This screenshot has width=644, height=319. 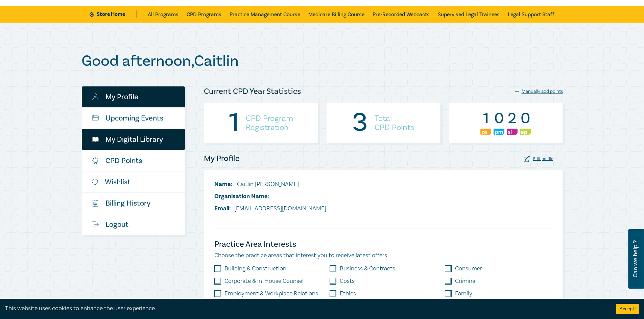 What do you see at coordinates (269, 123) in the screenshot?
I see `h4: CPD Program Registration` at bounding box center [269, 123].